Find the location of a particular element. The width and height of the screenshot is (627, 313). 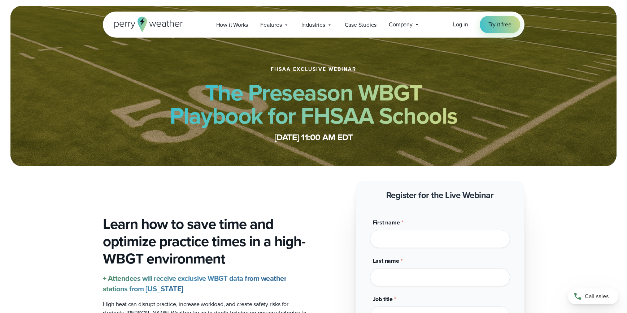

a: Case Studies is located at coordinates (361, 25).